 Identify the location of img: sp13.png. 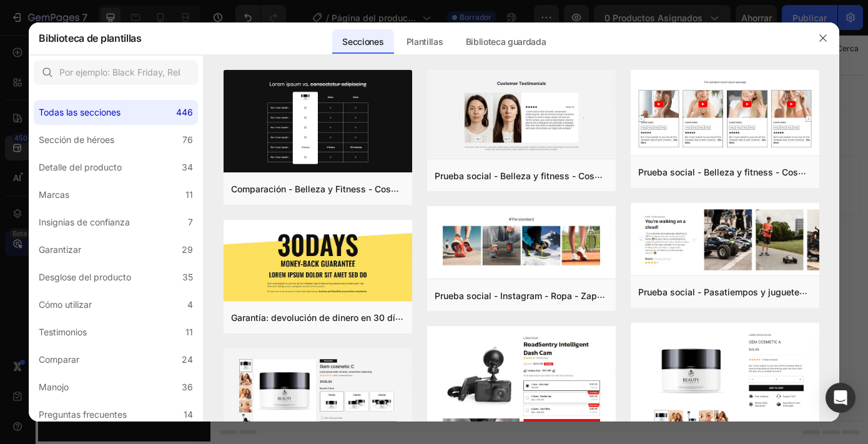
(725, 240).